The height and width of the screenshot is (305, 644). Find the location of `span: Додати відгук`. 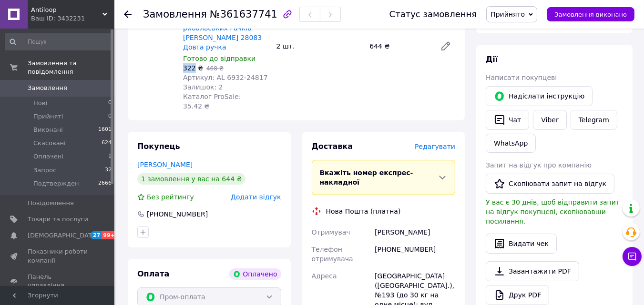

span: Додати відгук is located at coordinates (255, 197).